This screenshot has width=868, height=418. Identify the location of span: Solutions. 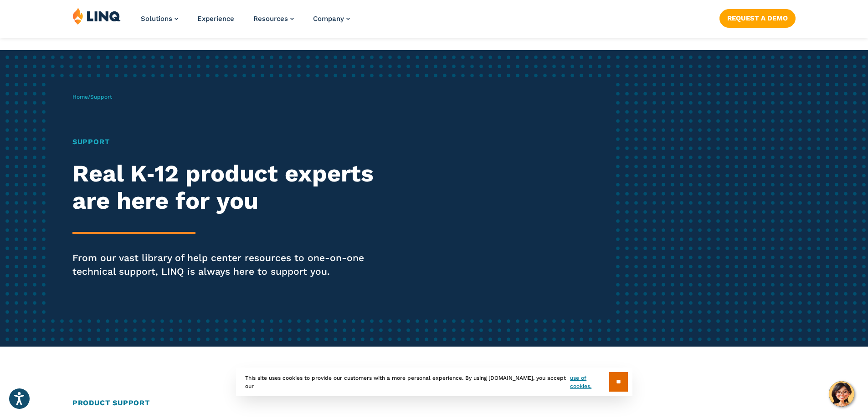
(156, 19).